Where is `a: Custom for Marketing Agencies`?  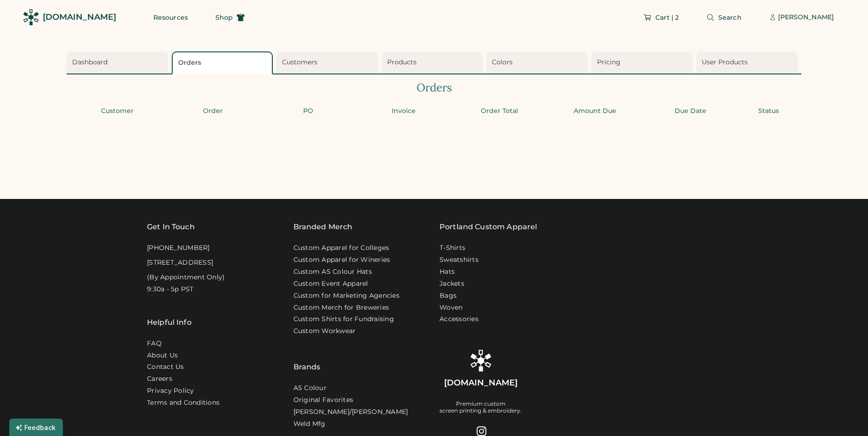 a: Custom for Marketing Agencies is located at coordinates (346, 296).